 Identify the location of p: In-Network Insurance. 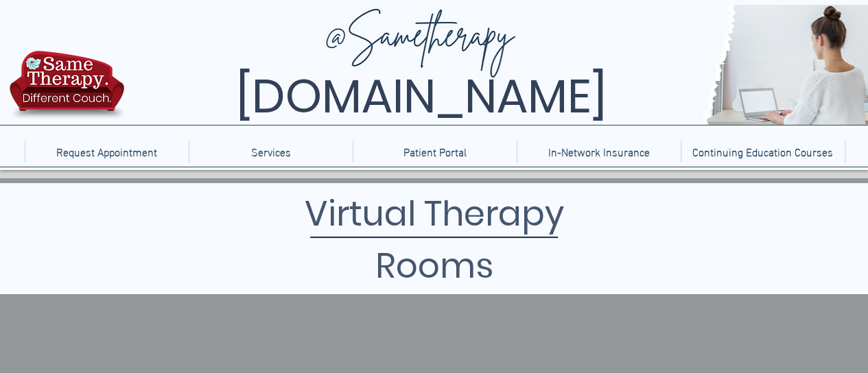
(599, 152).